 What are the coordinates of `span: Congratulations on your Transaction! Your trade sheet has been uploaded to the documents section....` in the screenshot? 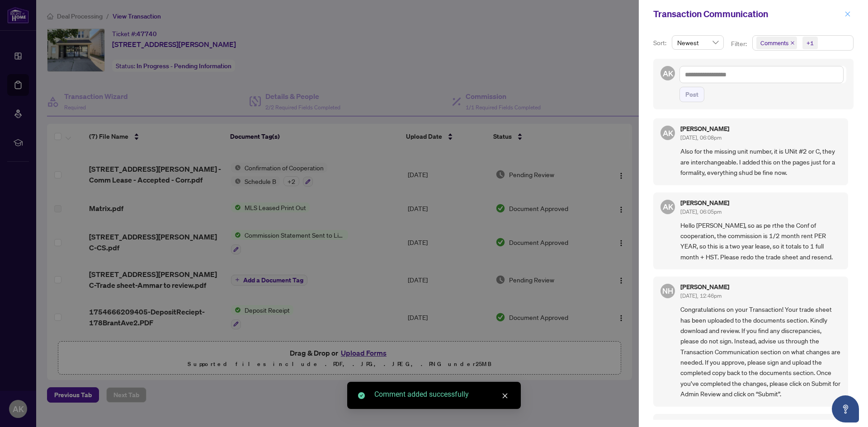 It's located at (761, 351).